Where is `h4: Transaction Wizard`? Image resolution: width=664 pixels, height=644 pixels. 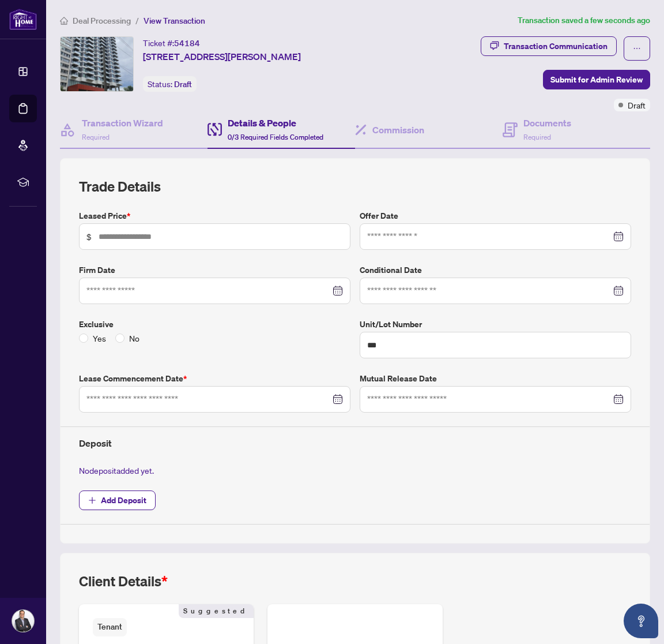 h4: Transaction Wizard is located at coordinates (123, 123).